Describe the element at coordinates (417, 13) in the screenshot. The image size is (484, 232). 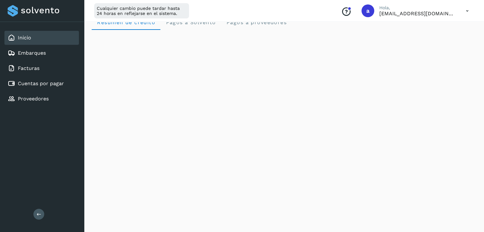
I see `p: admon@logicen.com.mx` at that location.